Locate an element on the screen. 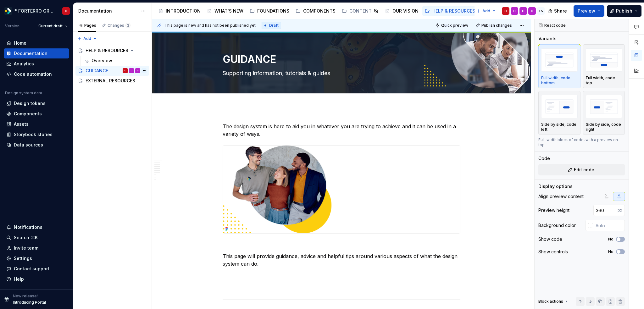 Image resolution: width=644 pixels, height=309 pixels. a: CONTENT is located at coordinates (360, 11).